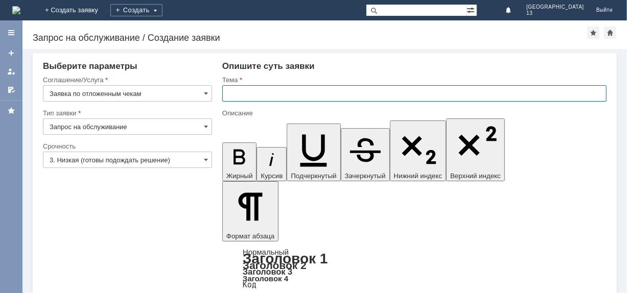 This screenshot has height=293, width=627. Describe the element at coordinates (268, 66) in the screenshot. I see `span: Опишите суть заявки` at that location.